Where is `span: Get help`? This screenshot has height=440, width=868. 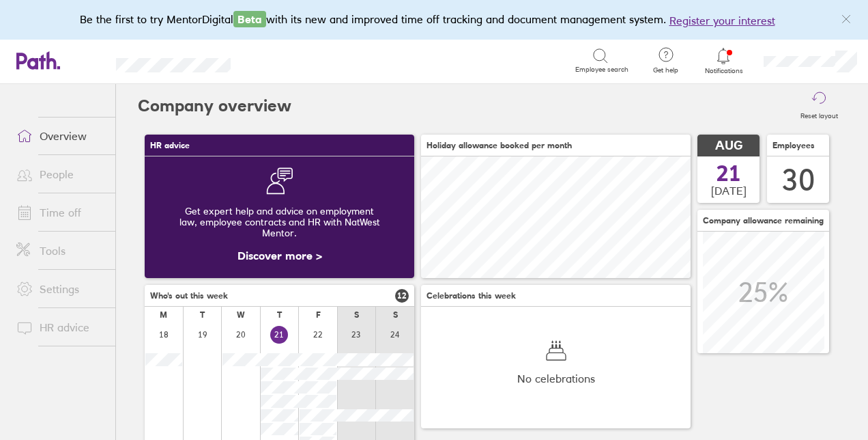 span: Get help is located at coordinates (665, 70).